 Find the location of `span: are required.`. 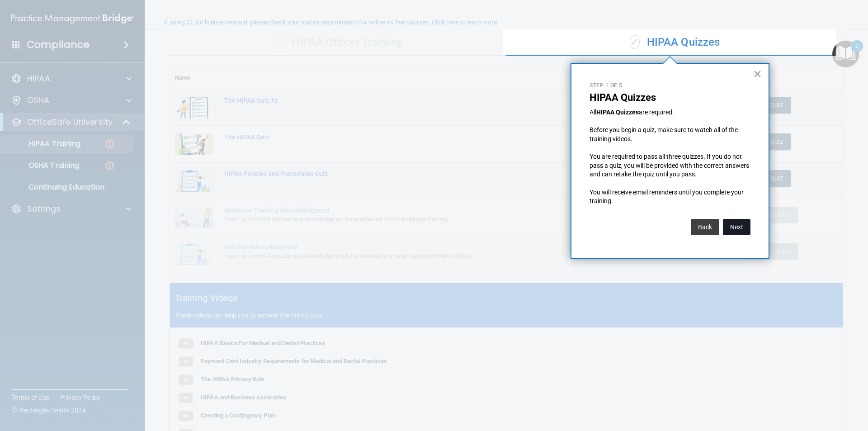

span: are required. is located at coordinates (656, 112).